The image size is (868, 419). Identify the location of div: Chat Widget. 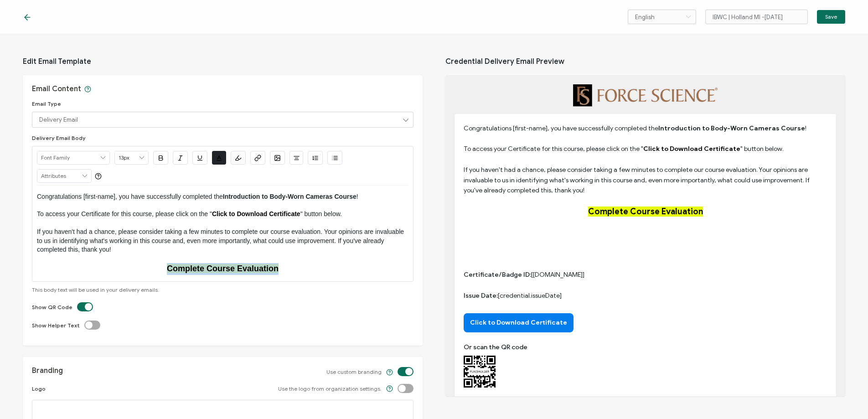
(845, 397).